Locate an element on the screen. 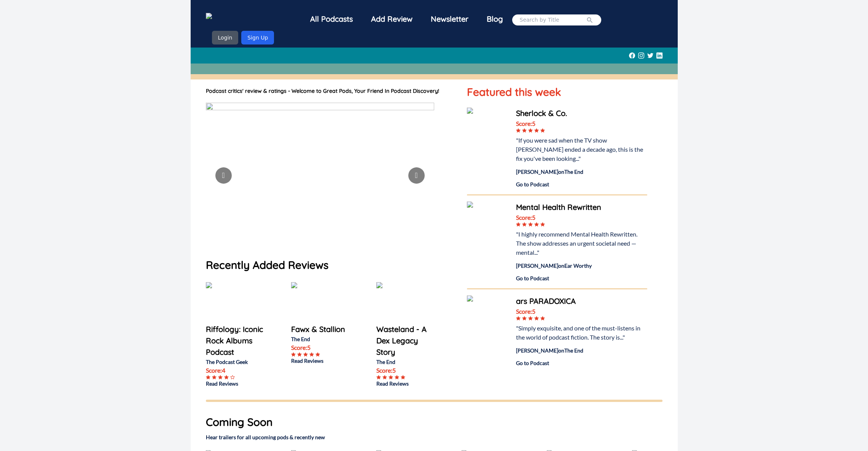 The width and height of the screenshot is (868, 451). button: Go to next slide is located at coordinates (417, 175).